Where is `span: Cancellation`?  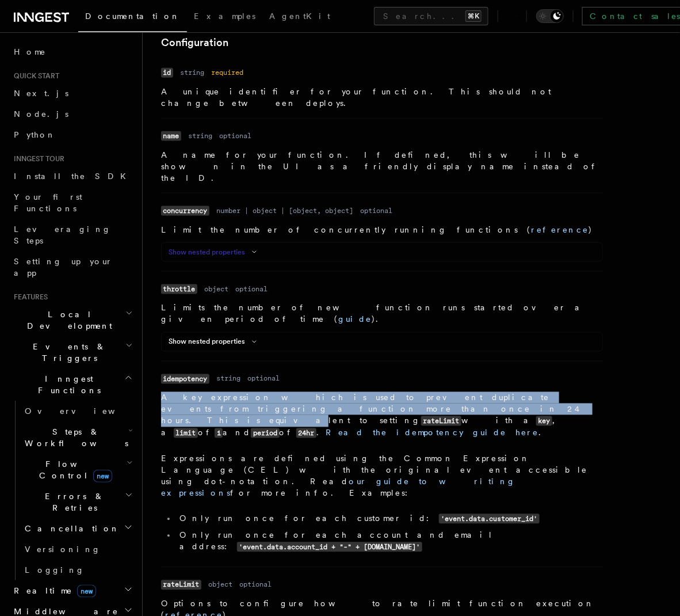
span: Cancellation is located at coordinates (70, 528).